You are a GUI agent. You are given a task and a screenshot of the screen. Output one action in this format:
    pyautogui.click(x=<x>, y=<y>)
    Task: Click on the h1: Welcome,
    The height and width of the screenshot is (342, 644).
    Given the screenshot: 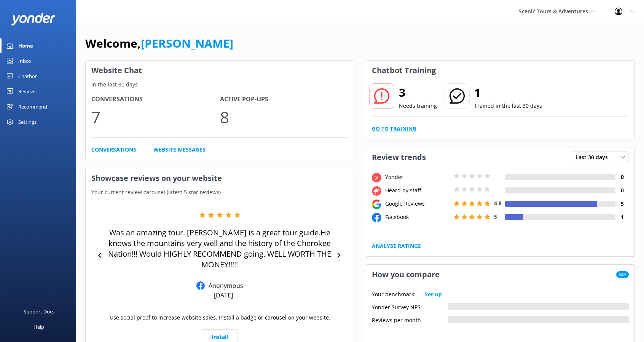 What is the action you would take?
    pyautogui.click(x=159, y=44)
    